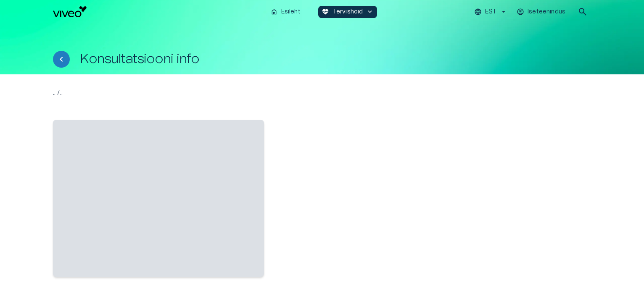  Describe the element at coordinates (490, 12) in the screenshot. I see `p: EST` at that location.